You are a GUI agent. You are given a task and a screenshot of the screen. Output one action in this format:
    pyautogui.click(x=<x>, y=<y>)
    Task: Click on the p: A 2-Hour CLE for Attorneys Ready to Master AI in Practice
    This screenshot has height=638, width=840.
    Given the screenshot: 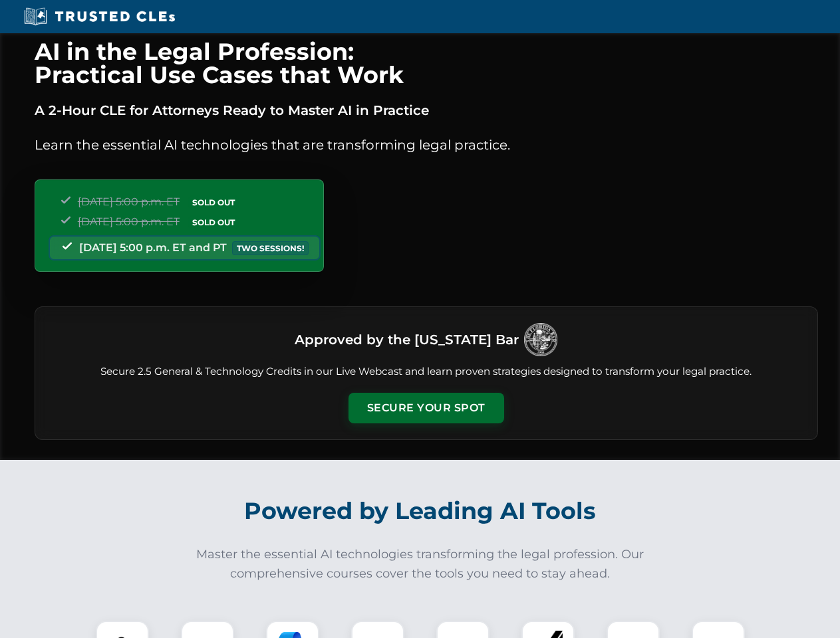 What is the action you would take?
    pyautogui.click(x=426, y=110)
    